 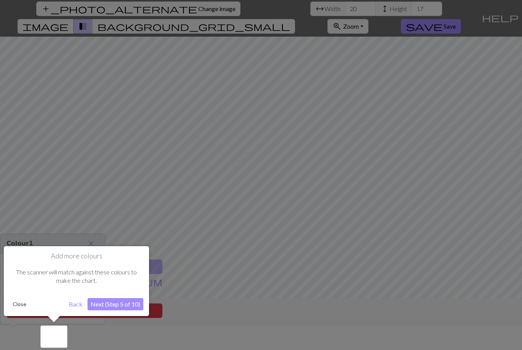 What do you see at coordinates (115, 304) in the screenshot?
I see `button: Next (Step 5 of 10)` at bounding box center [115, 304].